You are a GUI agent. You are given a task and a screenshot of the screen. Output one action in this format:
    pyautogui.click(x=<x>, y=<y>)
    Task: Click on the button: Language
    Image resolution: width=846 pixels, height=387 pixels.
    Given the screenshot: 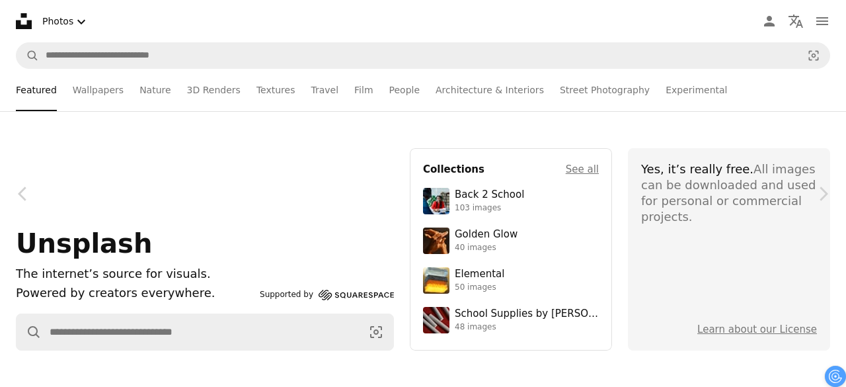 What is the action you would take?
    pyautogui.click(x=796, y=21)
    